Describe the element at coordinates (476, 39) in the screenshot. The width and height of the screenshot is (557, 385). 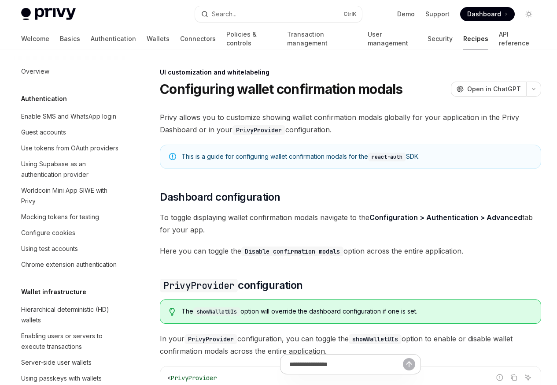
I see `a: Recipes` at that location.